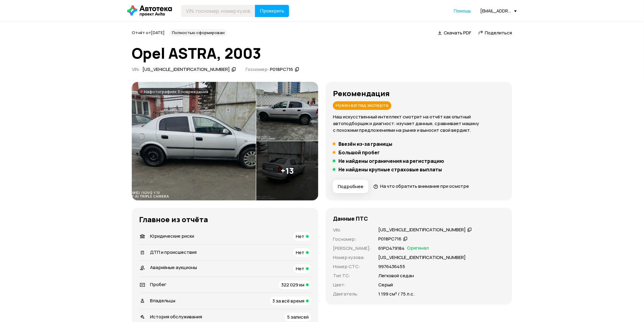 The image size is (644, 322). What do you see at coordinates (136, 69) in the screenshot?
I see `span: VIN :` at bounding box center [136, 69].